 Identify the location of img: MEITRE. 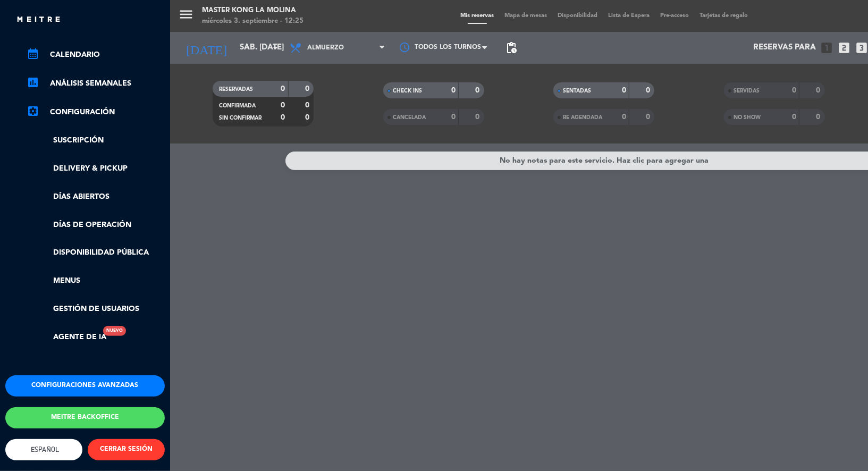
(39, 20).